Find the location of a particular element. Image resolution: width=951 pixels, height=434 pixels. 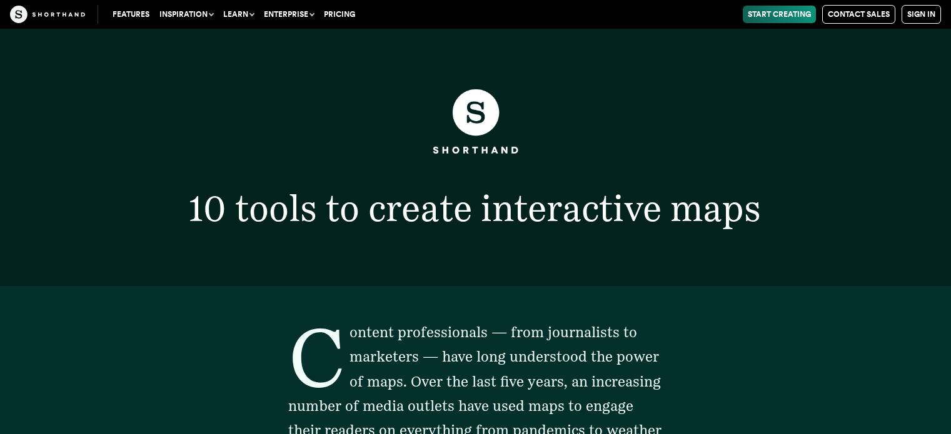

img: The Craft is located at coordinates (48, 14).